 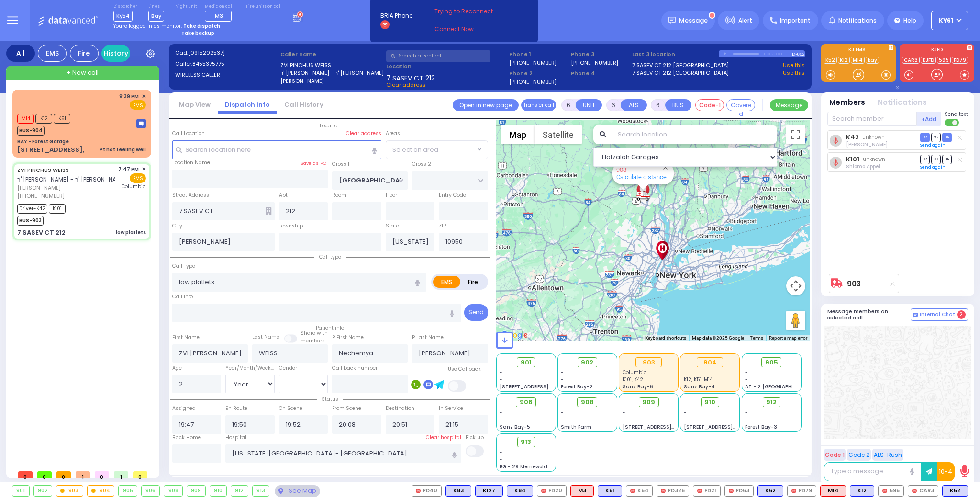 I want to click on div: 902, so click(x=43, y=490).